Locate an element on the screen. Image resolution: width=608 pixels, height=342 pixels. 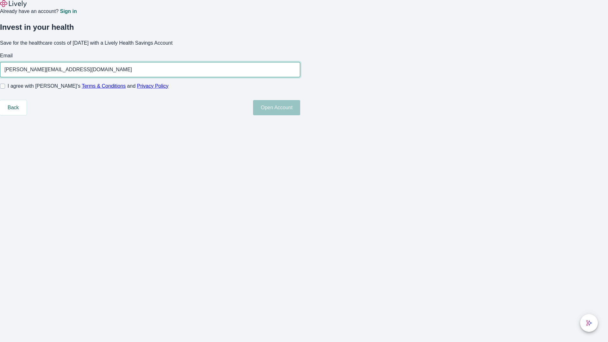
a: Terms & Conditions is located at coordinates (104, 86).